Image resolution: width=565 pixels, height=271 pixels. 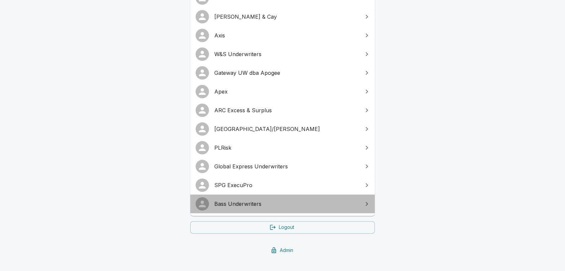 What do you see at coordinates (287, 92) in the screenshot?
I see `span: Apex` at bounding box center [287, 92].